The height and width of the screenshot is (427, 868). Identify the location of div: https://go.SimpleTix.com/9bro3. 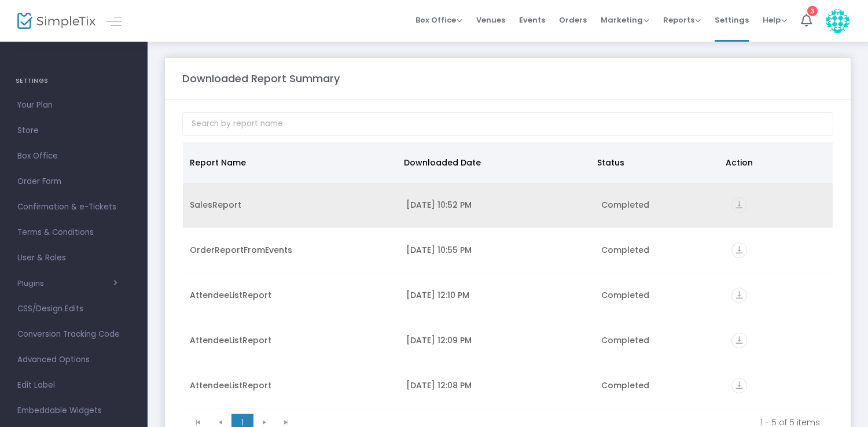
(778, 205).